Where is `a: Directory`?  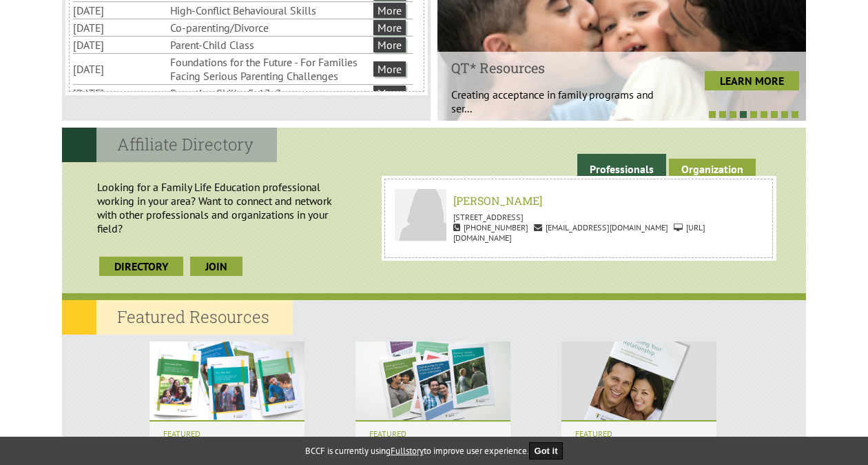 a: Directory is located at coordinates (141, 266).